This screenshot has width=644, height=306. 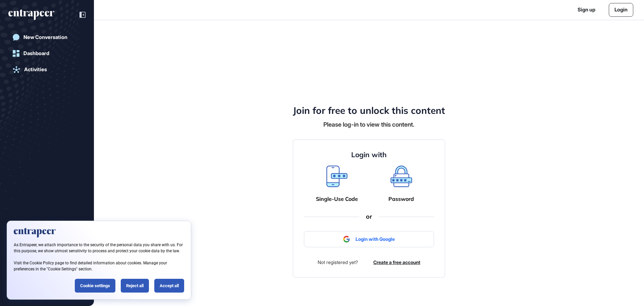 What do you see at coordinates (31, 15) in the screenshot?
I see `div: entrapeer-logo` at bounding box center [31, 15].